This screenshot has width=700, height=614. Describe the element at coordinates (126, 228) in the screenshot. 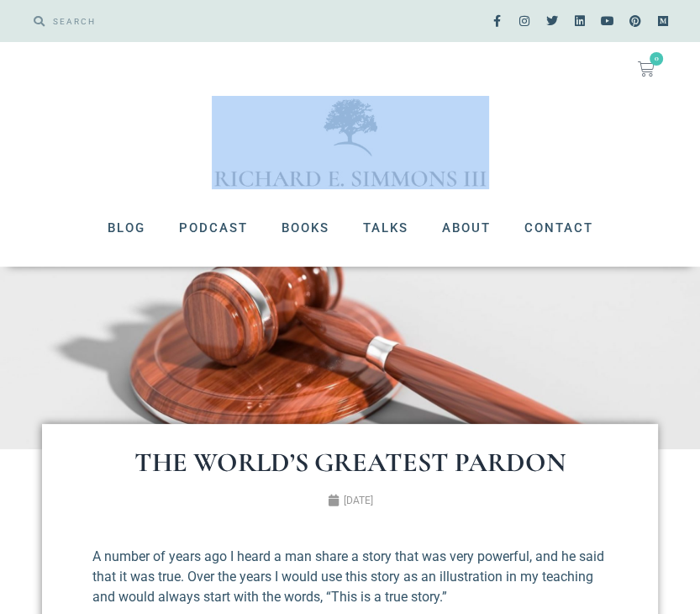

I see `a: Blog` at that location.